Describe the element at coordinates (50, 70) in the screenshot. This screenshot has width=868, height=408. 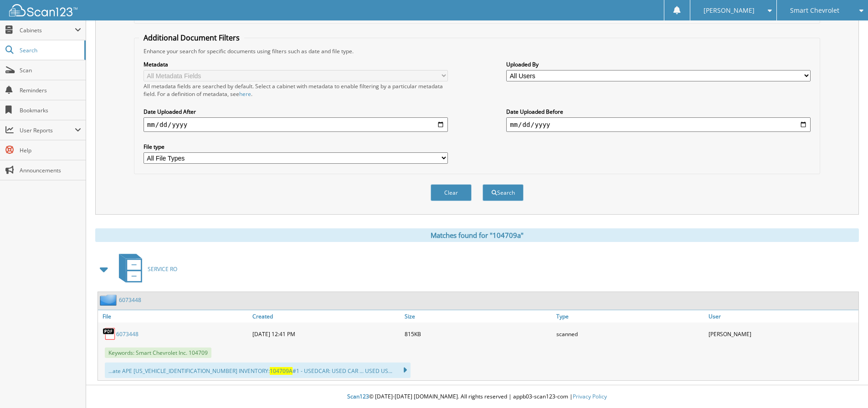
I see `span: Scan` at that location.